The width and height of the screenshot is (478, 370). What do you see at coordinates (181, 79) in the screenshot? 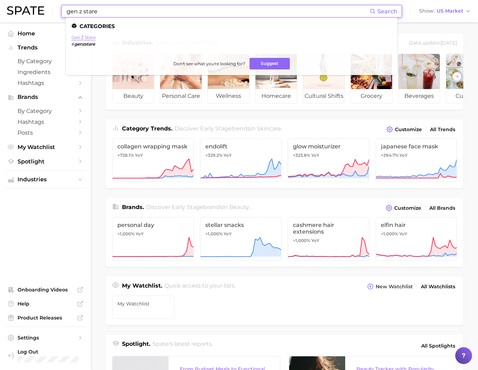
I see `a: personal care` at bounding box center [181, 79].